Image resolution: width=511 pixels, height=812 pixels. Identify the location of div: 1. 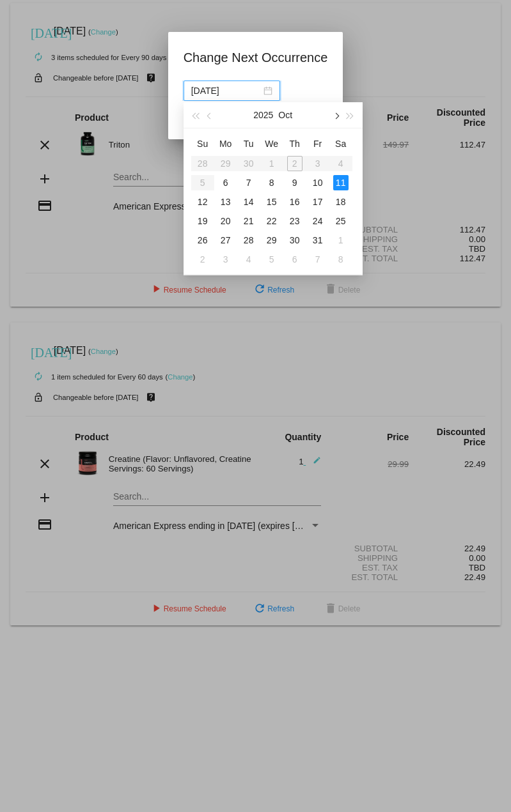
(341, 240).